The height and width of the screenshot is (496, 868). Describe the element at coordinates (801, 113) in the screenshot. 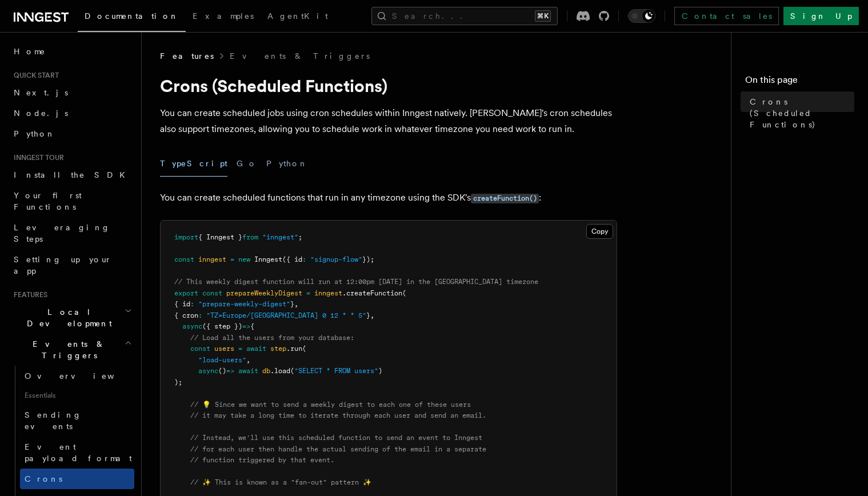

I see `span: Crons (Scheduled Functions)` at that location.